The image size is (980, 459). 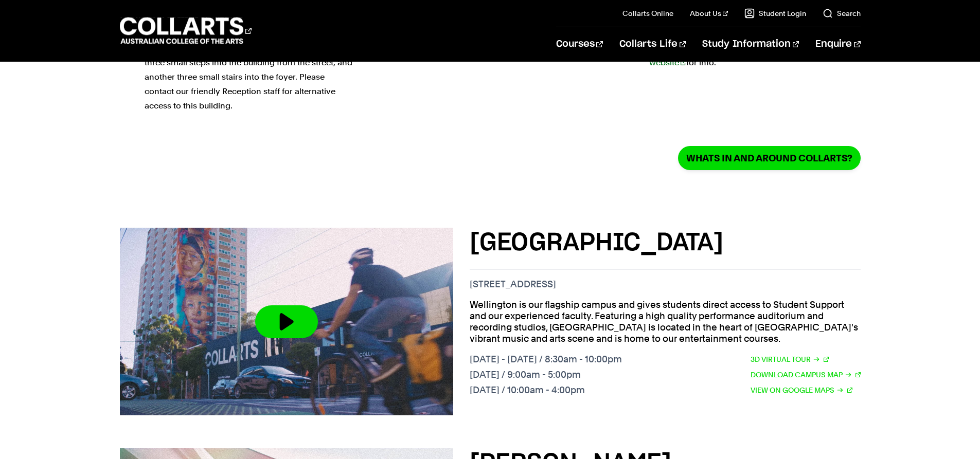 What do you see at coordinates (790, 360) in the screenshot?
I see `a: 3D Virtual Tour` at bounding box center [790, 360].